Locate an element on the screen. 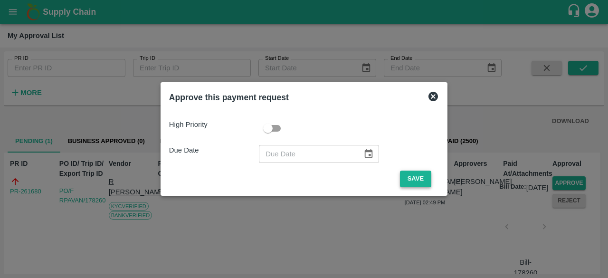 Image resolution: width=608 pixels, height=278 pixels. p: High Priority is located at coordinates (214, 125).